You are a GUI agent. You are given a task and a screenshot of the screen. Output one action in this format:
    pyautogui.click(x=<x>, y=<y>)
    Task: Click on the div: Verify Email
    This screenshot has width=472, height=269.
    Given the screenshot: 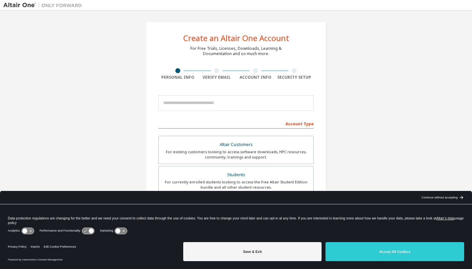 What is the action you would take?
    pyautogui.click(x=217, y=77)
    